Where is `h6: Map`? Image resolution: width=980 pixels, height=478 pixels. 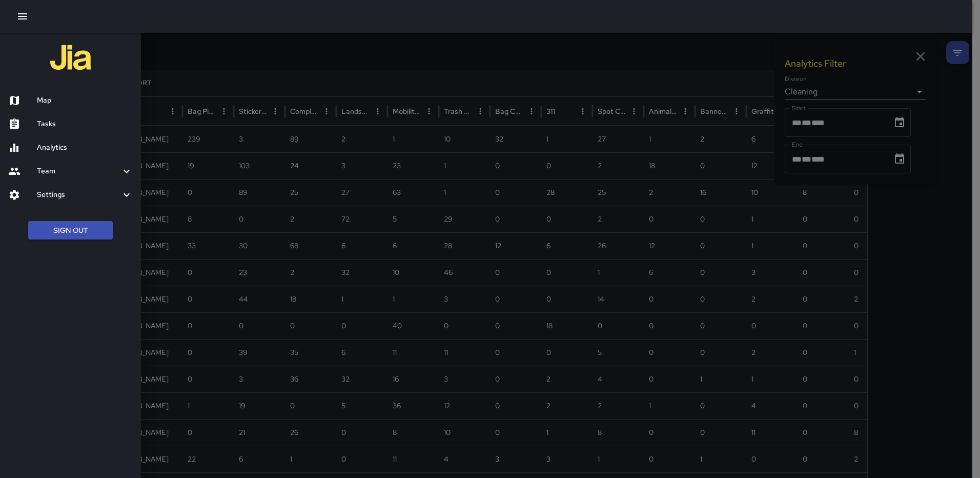 h6: Map is located at coordinates (84, 100).